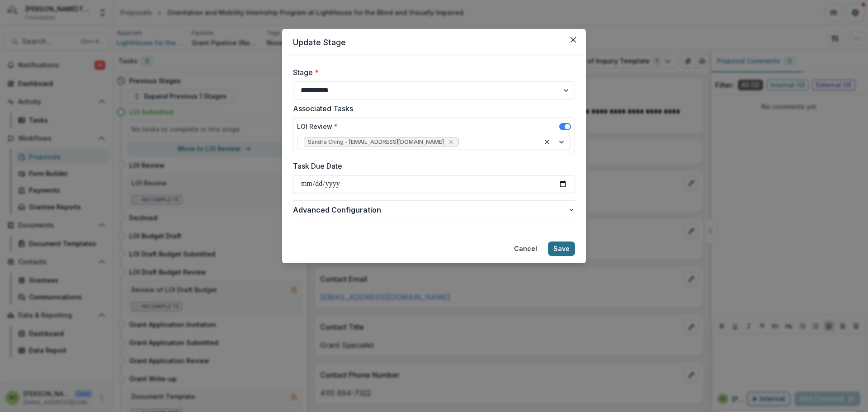 This screenshot has height=412, width=868. I want to click on span: Advanced Configuration, so click(430, 210).